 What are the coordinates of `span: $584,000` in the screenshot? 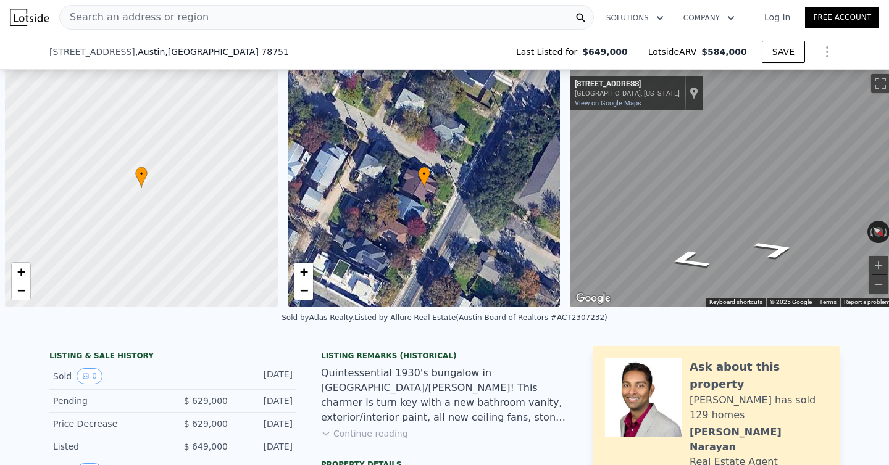 It's located at (724, 52).